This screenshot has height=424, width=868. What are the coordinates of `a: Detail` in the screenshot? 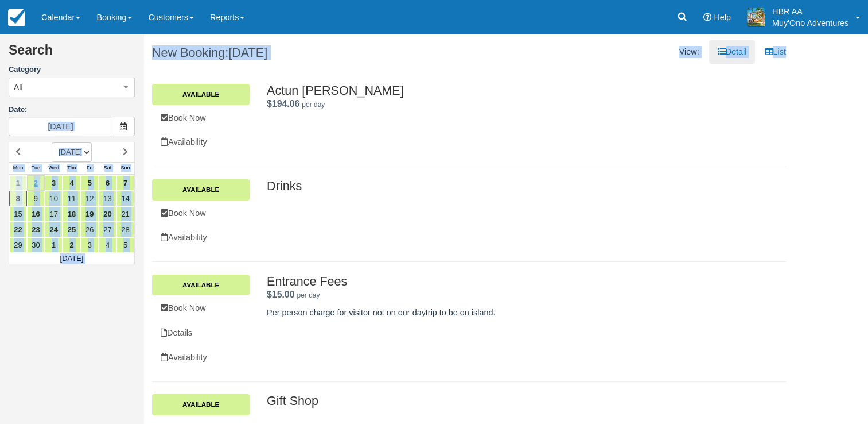 It's located at (732, 51).